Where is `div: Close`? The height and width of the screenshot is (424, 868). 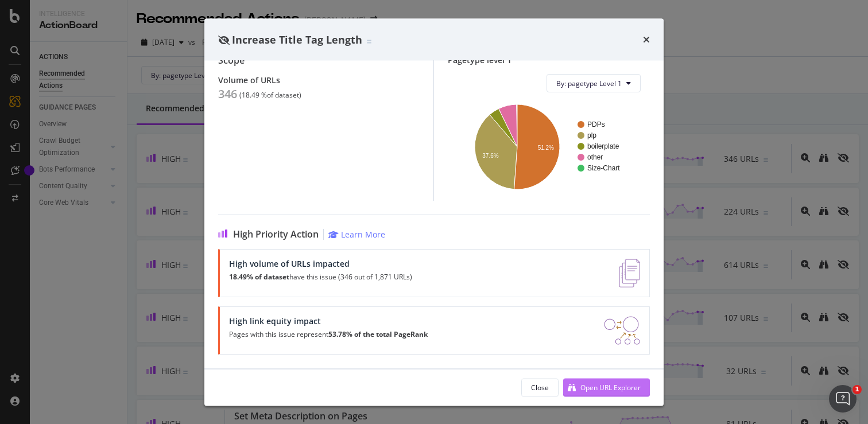 div: Close is located at coordinates (540, 387).